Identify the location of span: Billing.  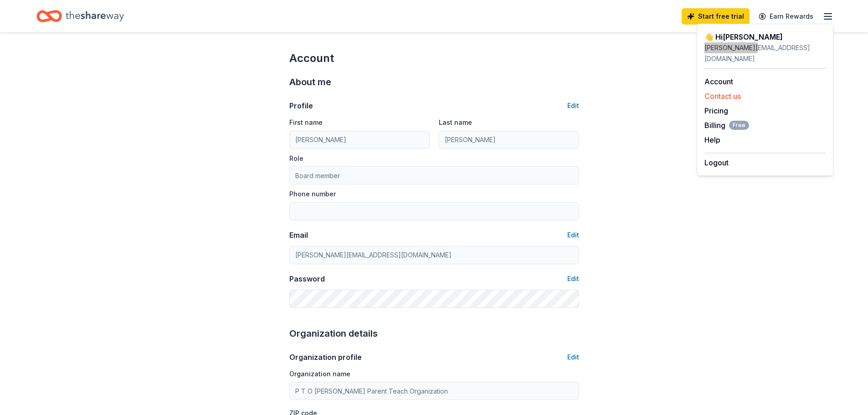
(727, 125).